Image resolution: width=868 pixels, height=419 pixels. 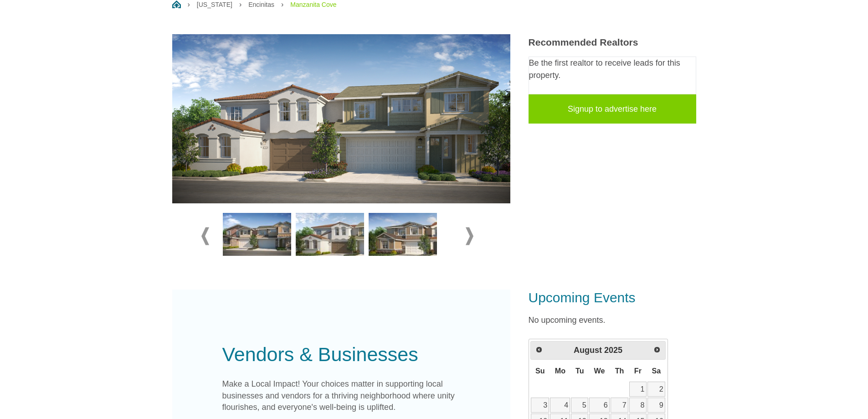 I want to click on a: Encinitas, so click(x=262, y=5).